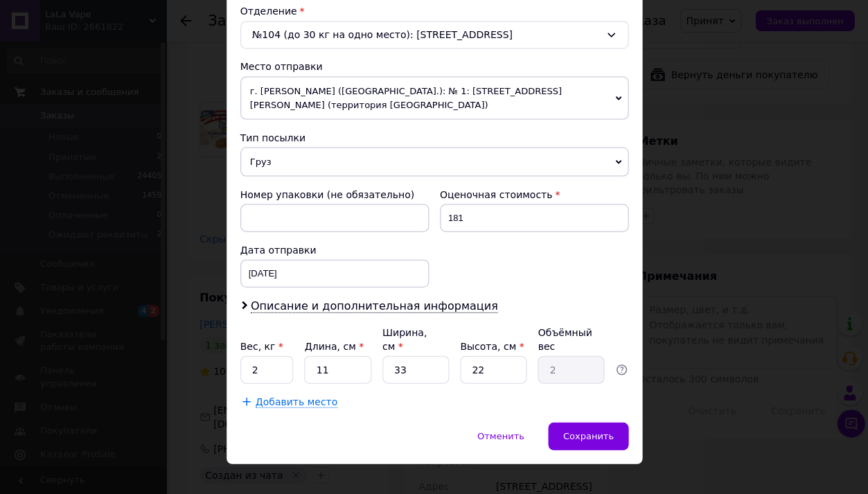 The image size is (868, 494). What do you see at coordinates (587, 435) in the screenshot?
I see `span: Сохранить` at bounding box center [587, 435].